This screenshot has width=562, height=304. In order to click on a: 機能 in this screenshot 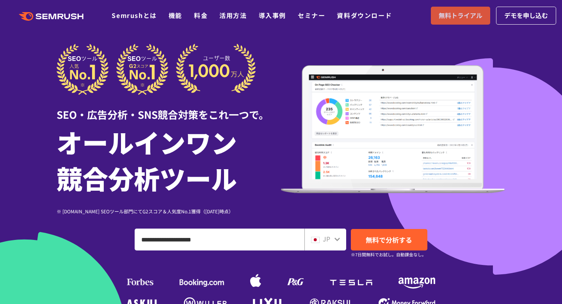, I will do `click(175, 15)`.